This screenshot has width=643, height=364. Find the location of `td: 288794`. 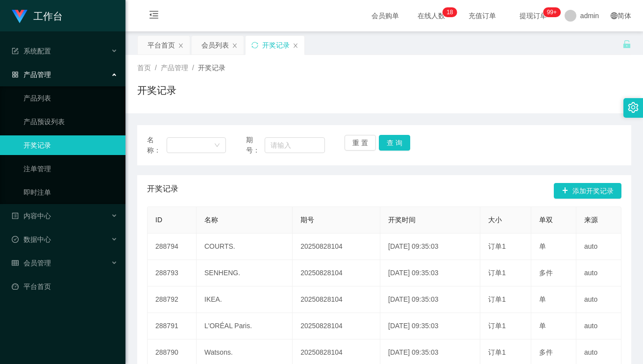

td: 288794 is located at coordinates (172, 246).